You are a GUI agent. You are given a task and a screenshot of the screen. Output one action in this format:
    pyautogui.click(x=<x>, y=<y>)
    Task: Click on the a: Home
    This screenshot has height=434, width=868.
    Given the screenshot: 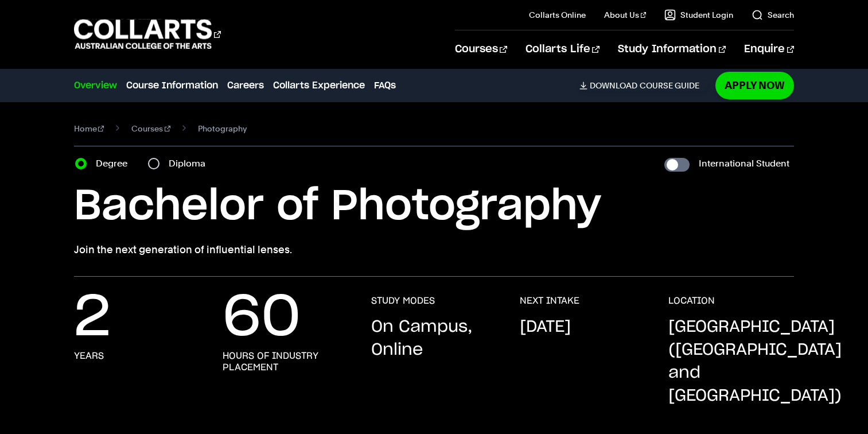 What is the action you would take?
    pyautogui.click(x=89, y=129)
    